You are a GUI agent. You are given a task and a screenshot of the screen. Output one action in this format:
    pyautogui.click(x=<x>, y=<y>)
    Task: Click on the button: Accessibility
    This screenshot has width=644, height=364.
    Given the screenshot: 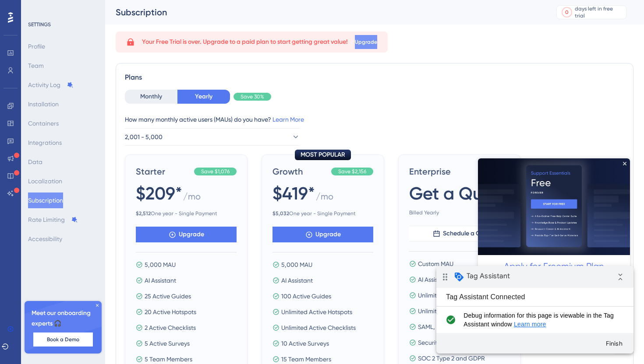 What is the action you would take?
    pyautogui.click(x=45, y=239)
    